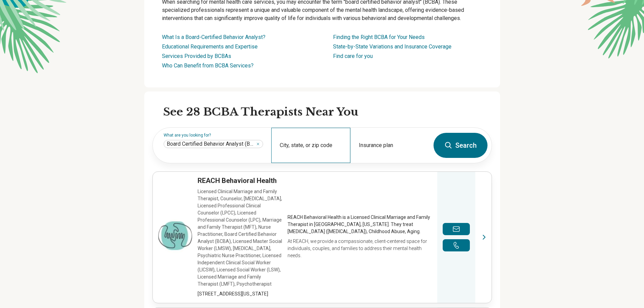  I want to click on div: Board Certified Behavior Analyst (BCBA), so click(213, 144).